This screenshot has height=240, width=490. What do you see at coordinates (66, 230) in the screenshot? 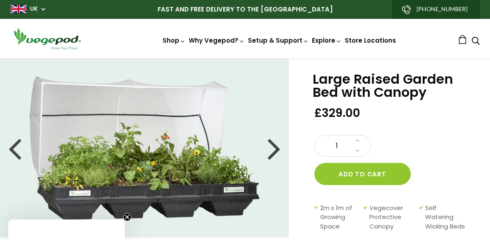
I see `div: Close teaser` at bounding box center [66, 230].